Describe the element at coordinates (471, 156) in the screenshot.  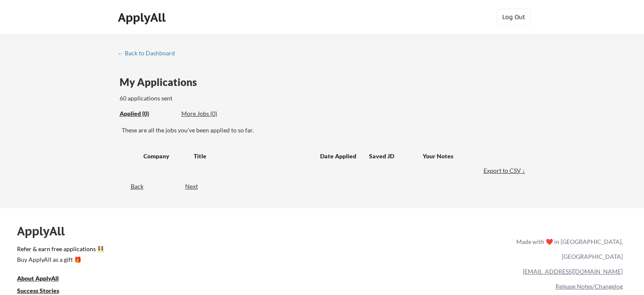
I see `div: Your Notes` at that location.